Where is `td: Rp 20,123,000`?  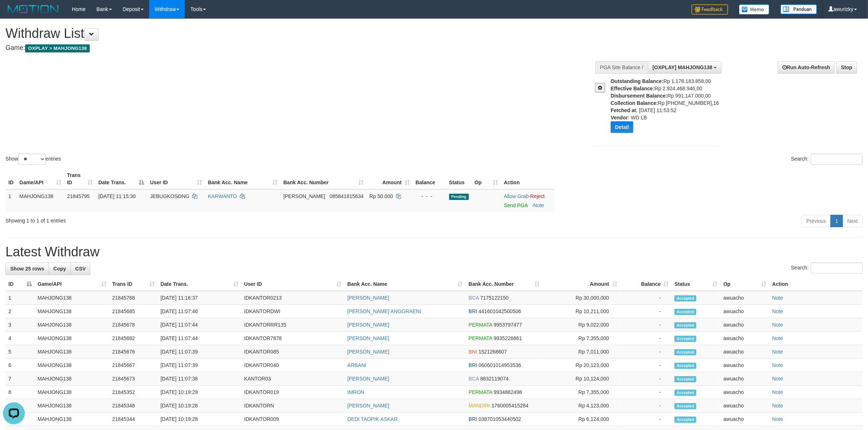
td: Rp 20,123,000 is located at coordinates (581, 365).